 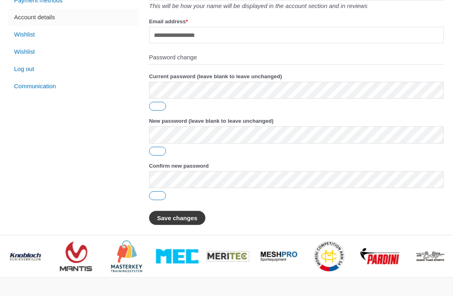 What do you see at coordinates (296, 21) in the screenshot?
I see `label: Email address` at bounding box center [296, 21].